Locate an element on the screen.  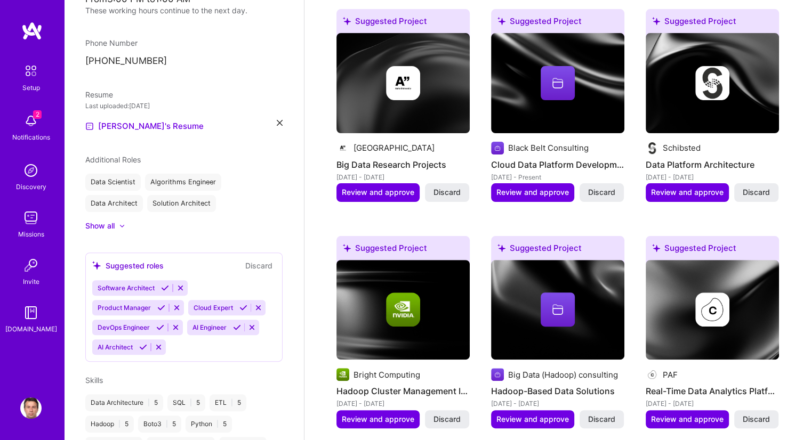
div: Show all is located at coordinates (100, 226).